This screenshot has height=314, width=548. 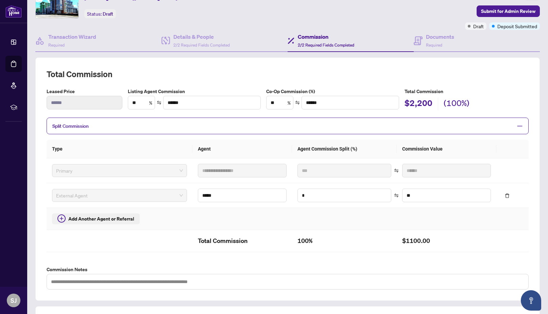 What do you see at coordinates (72, 37) in the screenshot?
I see `h4: Transaction Wizard` at bounding box center [72, 37].